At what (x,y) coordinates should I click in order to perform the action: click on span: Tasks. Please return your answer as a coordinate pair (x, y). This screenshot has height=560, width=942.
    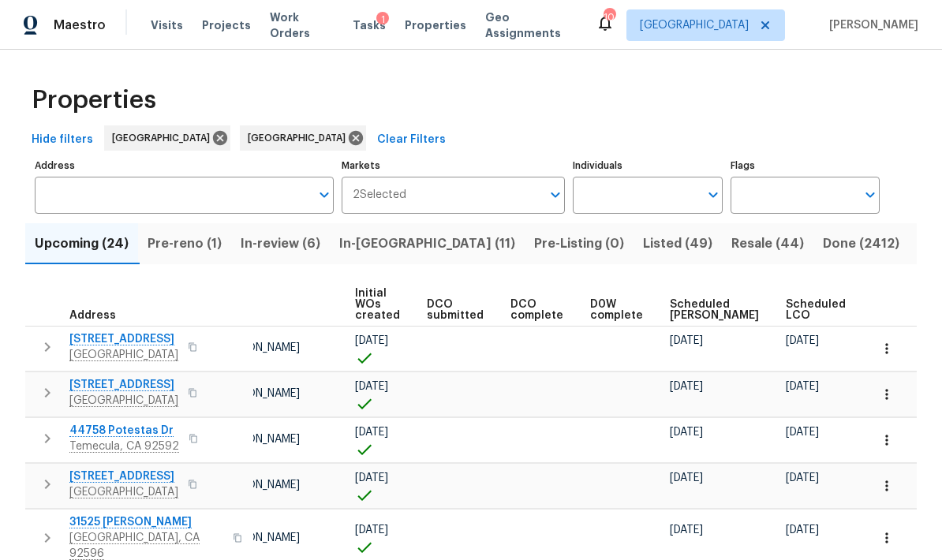
    Looking at the image, I should click on (370, 25).